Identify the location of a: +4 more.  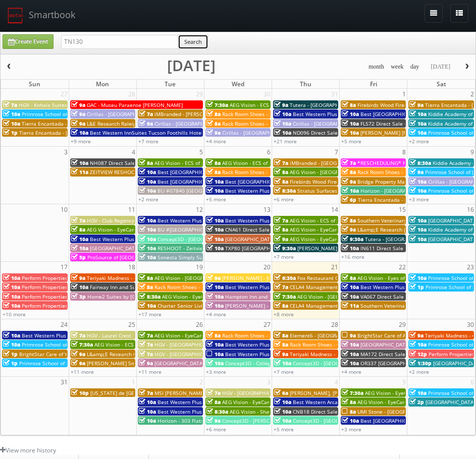
(351, 372).